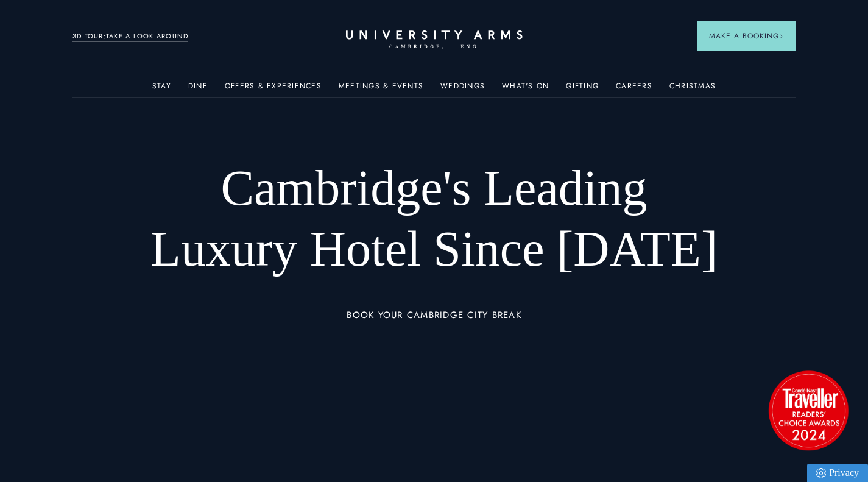  I want to click on a: BOOK YOUR CAMBRIDGE CITY BREAK, so click(434, 317).